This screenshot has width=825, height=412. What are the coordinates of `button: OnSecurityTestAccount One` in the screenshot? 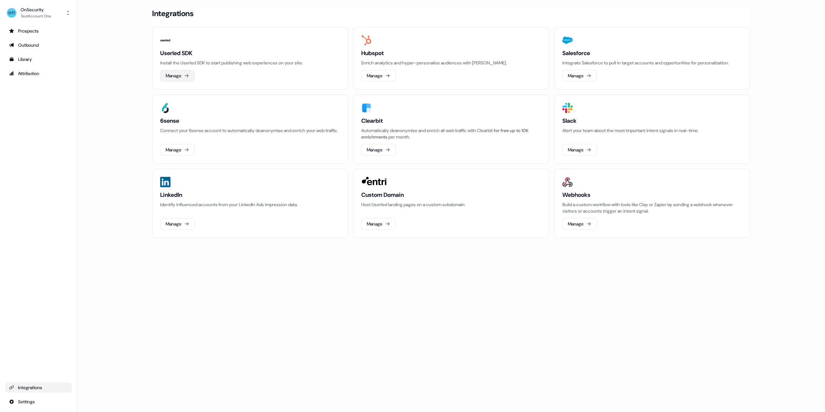 It's located at (38, 13).